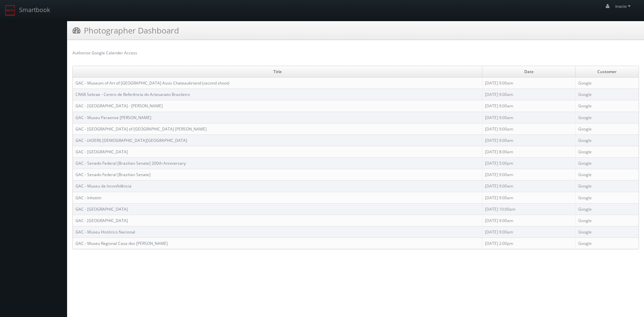  I want to click on a: GAC - Inhotim, so click(88, 198).